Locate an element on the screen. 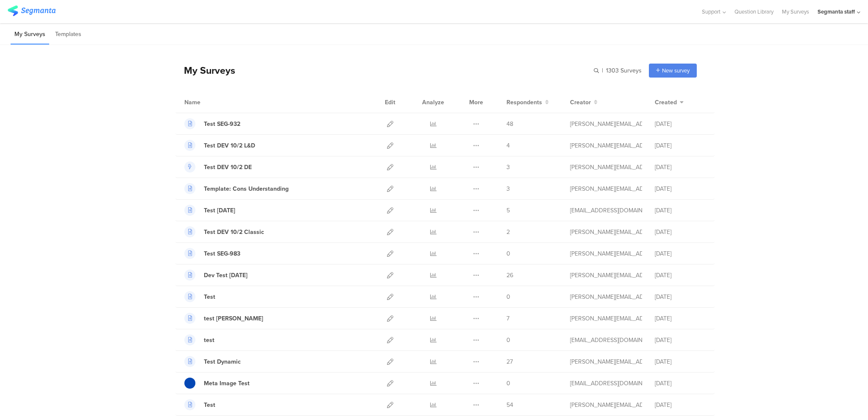 The width and height of the screenshot is (868, 420). span: Support is located at coordinates (711, 11).